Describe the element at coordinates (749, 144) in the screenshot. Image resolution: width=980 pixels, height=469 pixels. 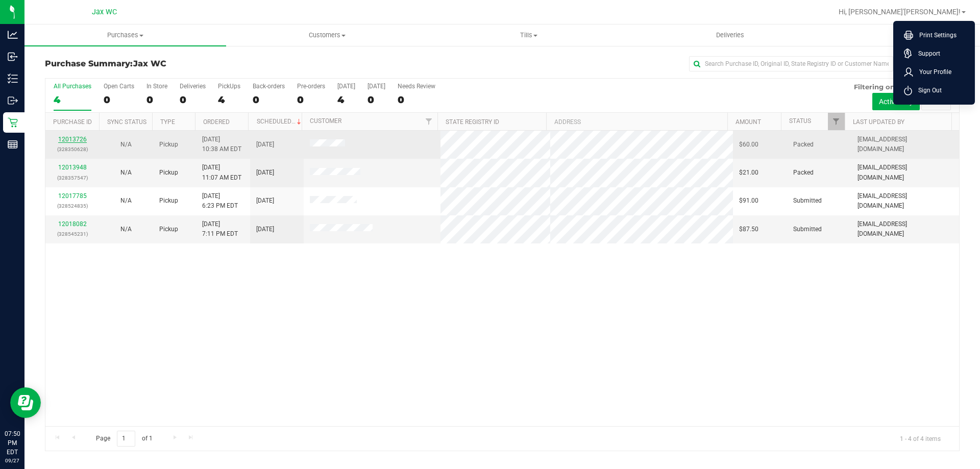
I see `span: $60.00` at that location.